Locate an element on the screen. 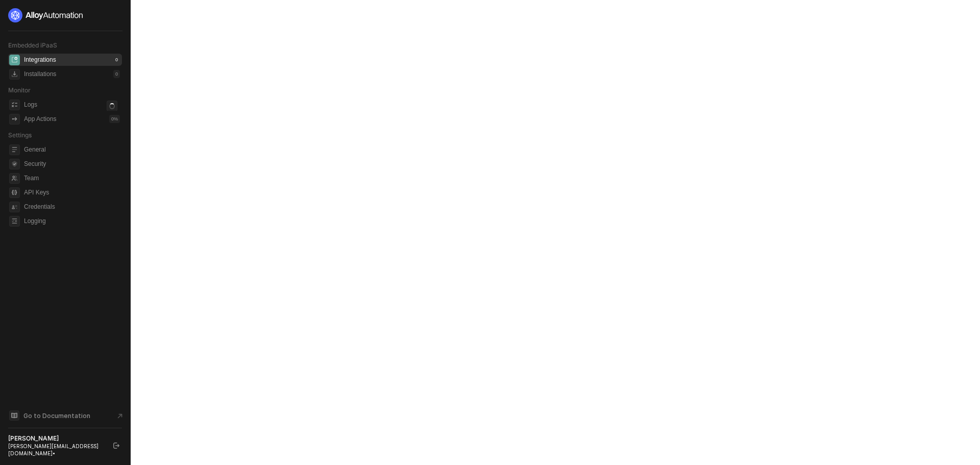  div: App Actions is located at coordinates (40, 119).